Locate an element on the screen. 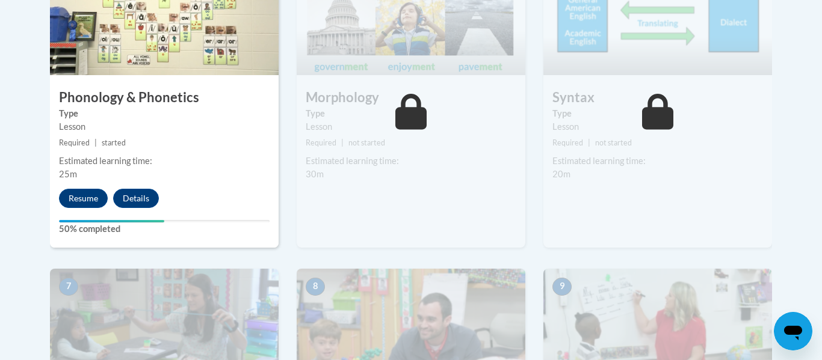 The height and width of the screenshot is (360, 822). button: Resume is located at coordinates (83, 199).